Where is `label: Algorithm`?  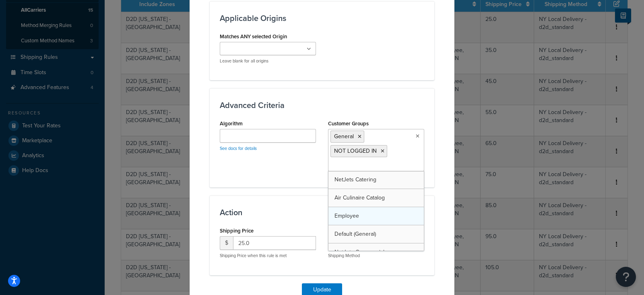 label: Algorithm is located at coordinates (231, 123).